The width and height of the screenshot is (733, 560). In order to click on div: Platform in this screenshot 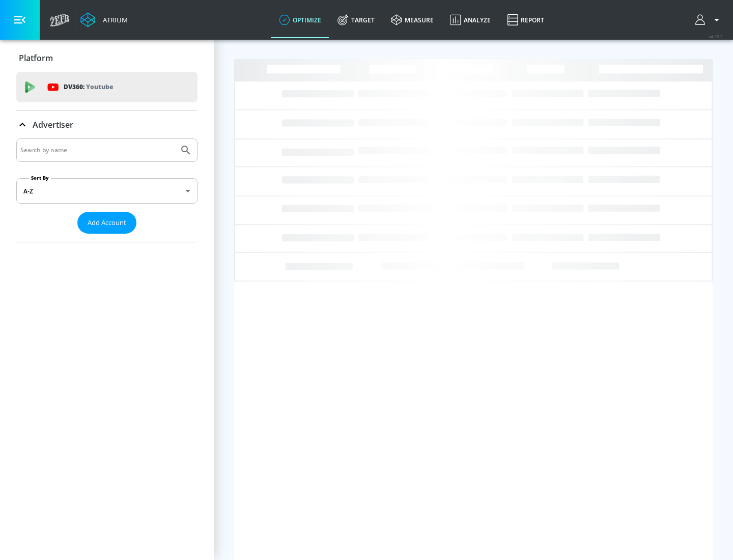, I will do `click(107, 58)`.